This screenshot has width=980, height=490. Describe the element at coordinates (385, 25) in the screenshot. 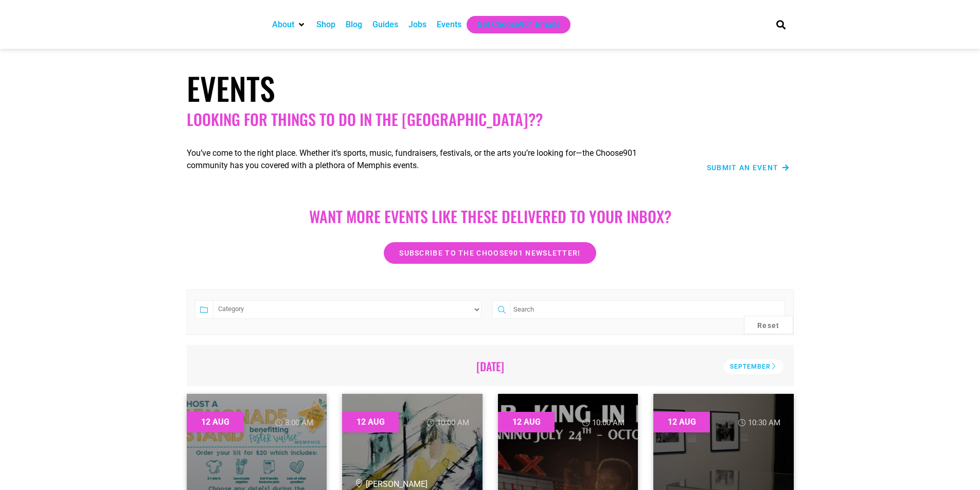

I see `div: Guides` at that location.